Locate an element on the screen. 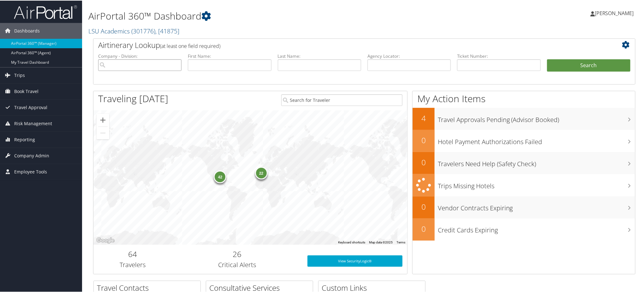  img: Google is located at coordinates (105, 240).